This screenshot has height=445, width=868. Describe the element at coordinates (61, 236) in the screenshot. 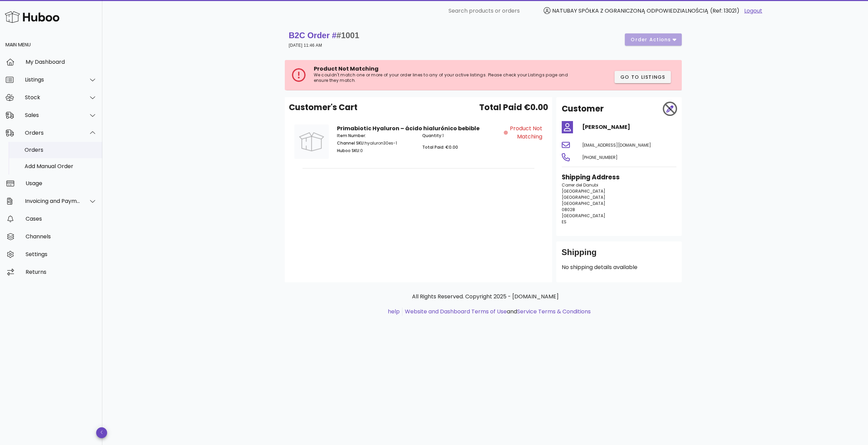

I see `div: Channels` at that location.